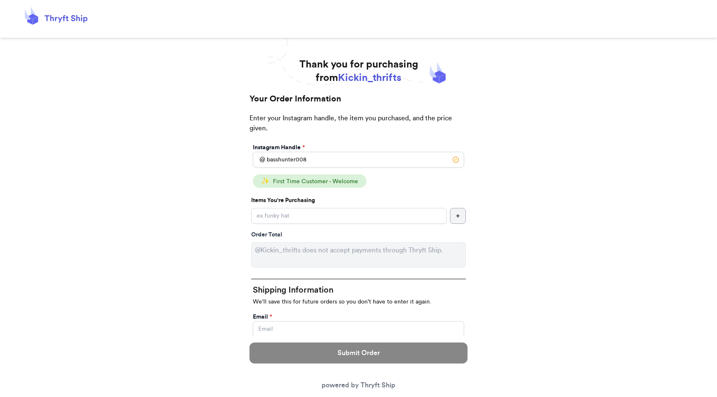 The width and height of the screenshot is (717, 397). I want to click on input: Email, so click(358, 329).